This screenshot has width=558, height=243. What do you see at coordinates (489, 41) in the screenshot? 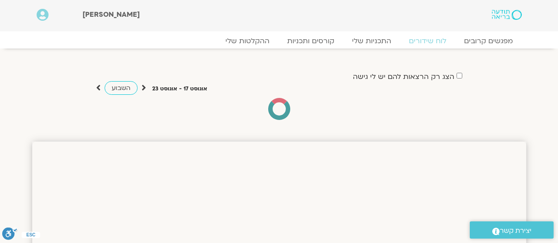
I see `a: מפגשים קרובים` at bounding box center [489, 41].